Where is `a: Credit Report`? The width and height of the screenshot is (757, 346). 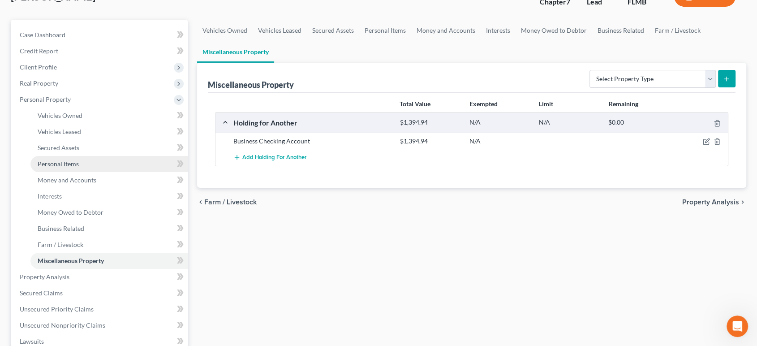 a: Credit Report is located at coordinates (100, 51).